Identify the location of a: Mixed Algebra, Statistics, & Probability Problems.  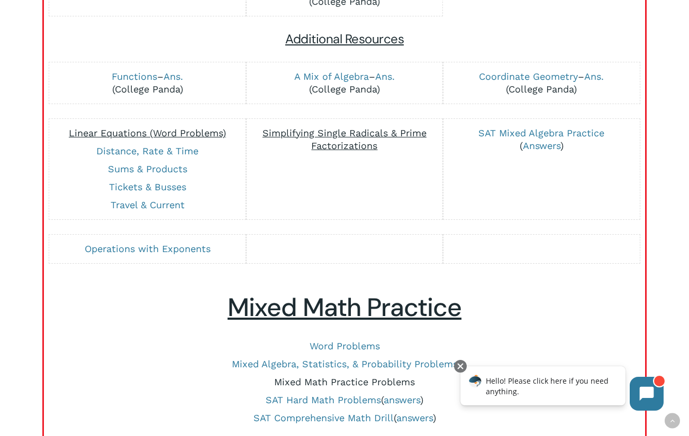
(344, 364).